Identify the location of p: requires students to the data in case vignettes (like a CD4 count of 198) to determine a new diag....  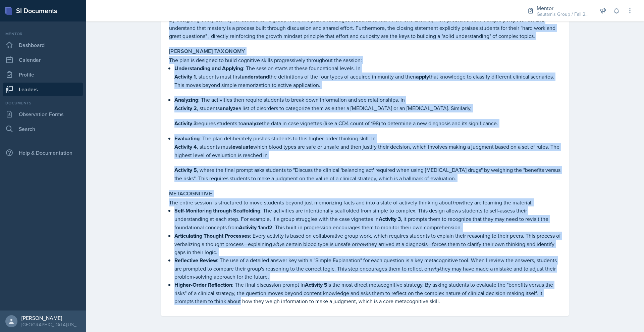
(368, 123).